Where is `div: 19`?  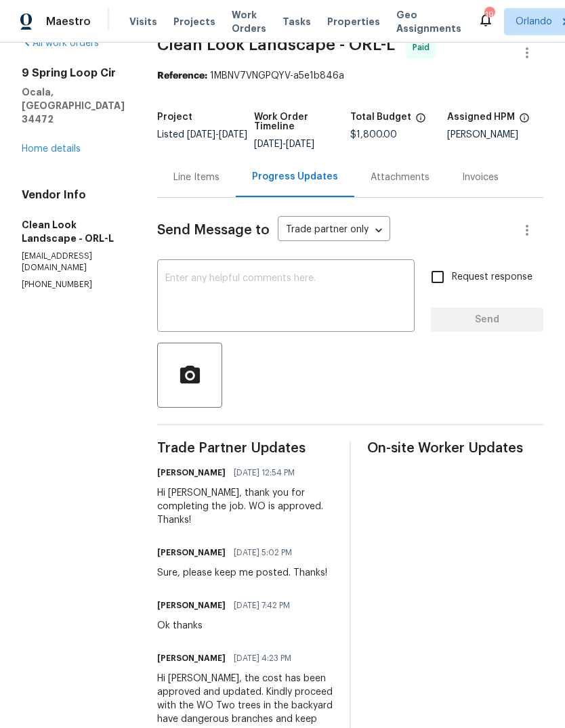 div: 19 is located at coordinates (489, 15).